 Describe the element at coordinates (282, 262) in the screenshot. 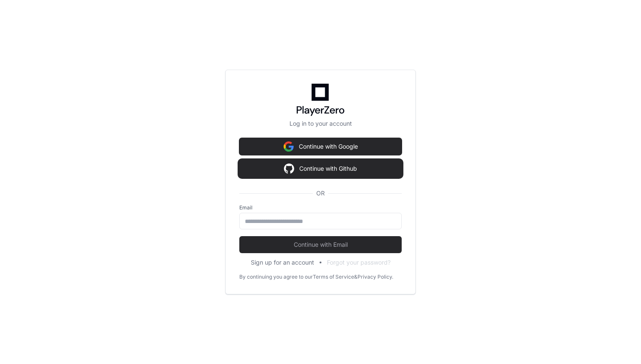

I see `button: Sign up for an account` at that location.